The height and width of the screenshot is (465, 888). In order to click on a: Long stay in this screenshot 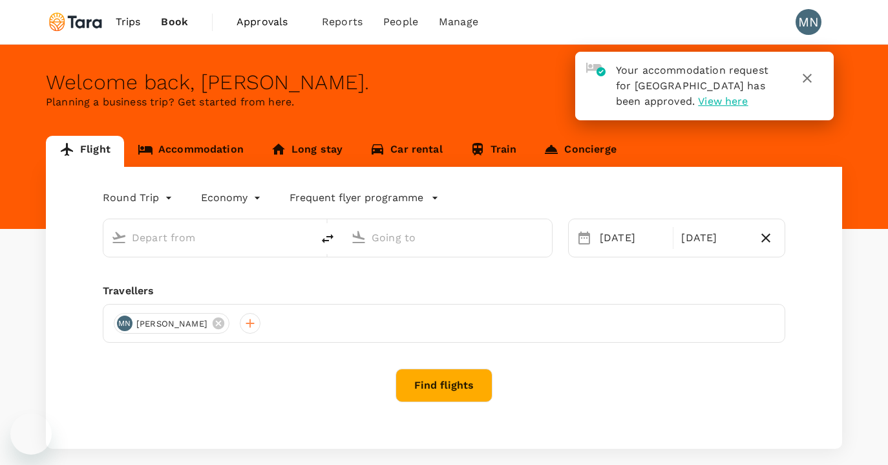, I will do `click(306, 151)`.